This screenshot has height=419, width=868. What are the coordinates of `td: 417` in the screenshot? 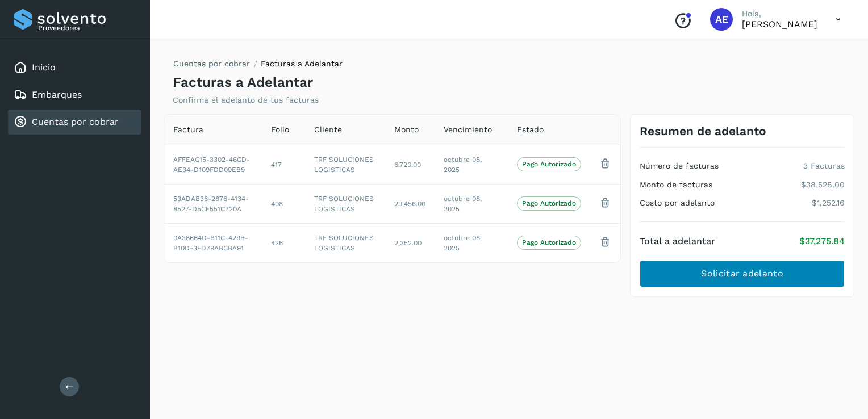 It's located at (283, 164).